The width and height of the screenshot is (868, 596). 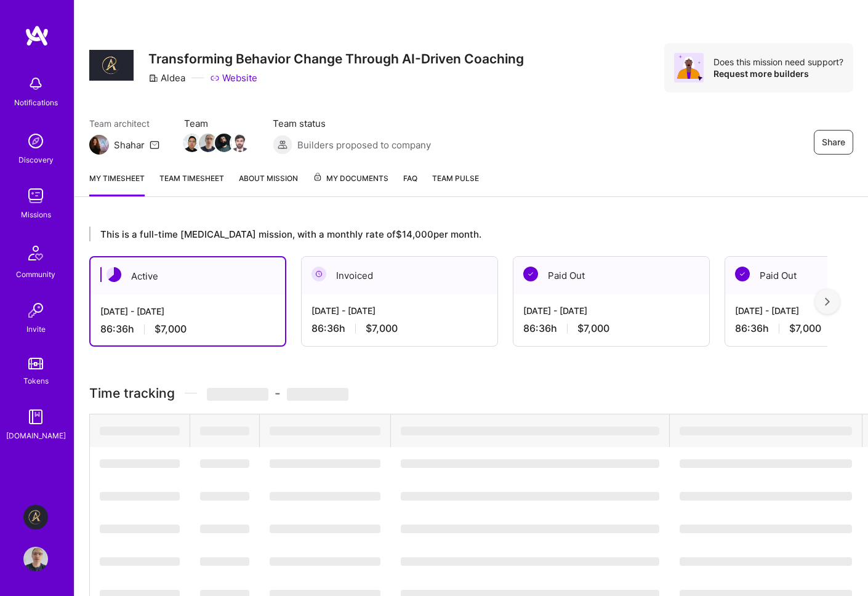 I want to click on span: Team, so click(x=216, y=123).